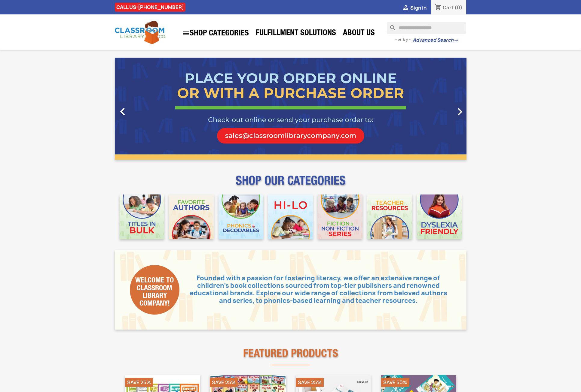  I want to click on a: About Us, so click(359, 33).